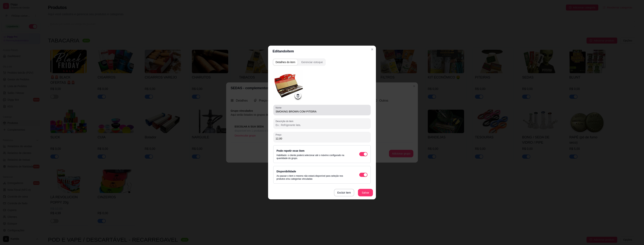  I want to click on div: Gerenciar estoque, so click(312, 62).